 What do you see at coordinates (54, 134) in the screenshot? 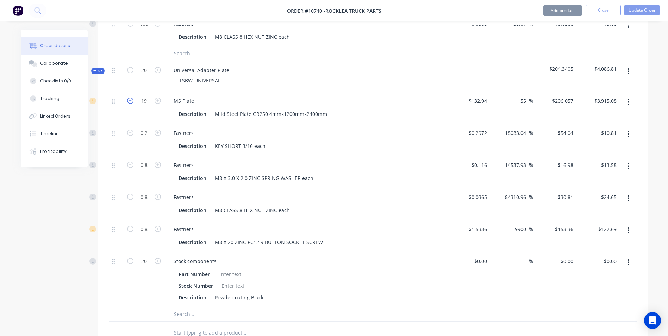
I see `button: Timeline` at bounding box center [54, 134].